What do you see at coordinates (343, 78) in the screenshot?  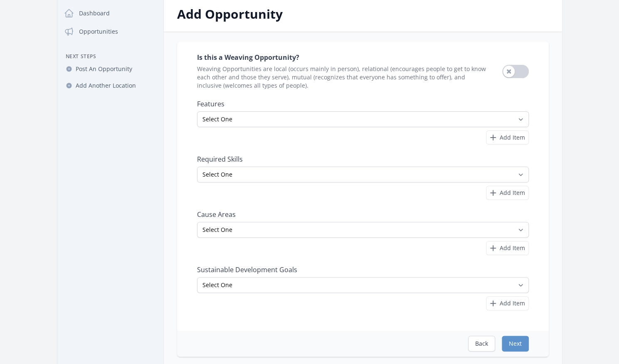 I see `span: Weaving Opportunities are local (occurs mainly in person), relational (encourages people to get t...` at bounding box center [343, 78].